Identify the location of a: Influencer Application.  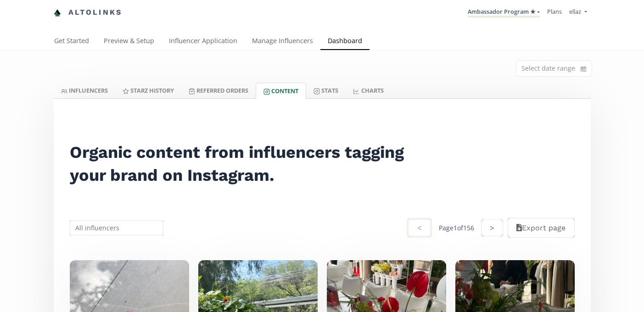
(203, 41).